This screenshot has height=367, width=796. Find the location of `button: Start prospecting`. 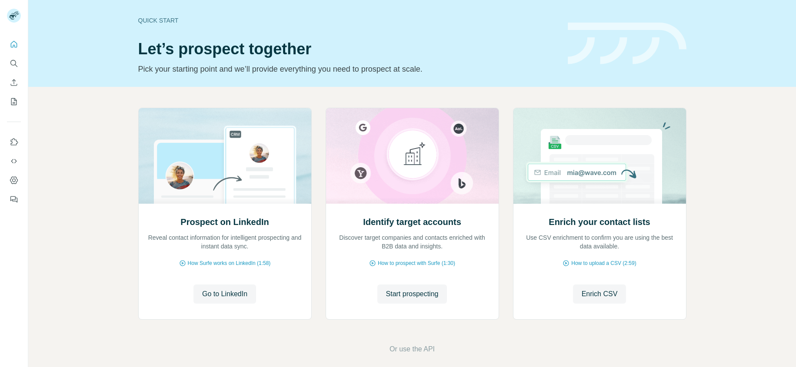

button: Start prospecting is located at coordinates (412, 294).